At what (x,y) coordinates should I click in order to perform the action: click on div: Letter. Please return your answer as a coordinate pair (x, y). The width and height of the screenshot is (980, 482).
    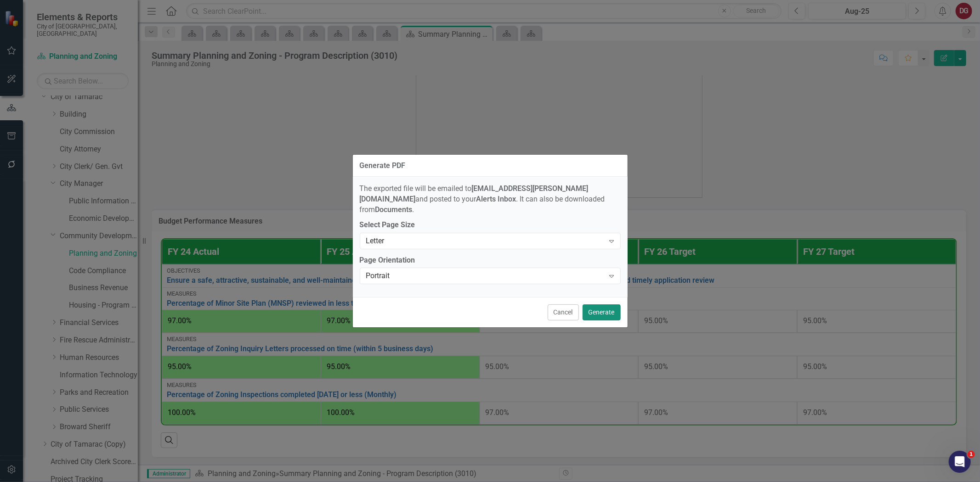
    Looking at the image, I should click on (485, 241).